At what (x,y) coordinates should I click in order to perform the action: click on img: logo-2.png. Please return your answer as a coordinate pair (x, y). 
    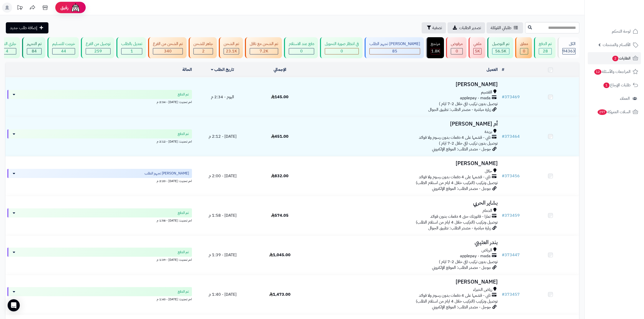
    Looking at the image, I should click on (624, 18).